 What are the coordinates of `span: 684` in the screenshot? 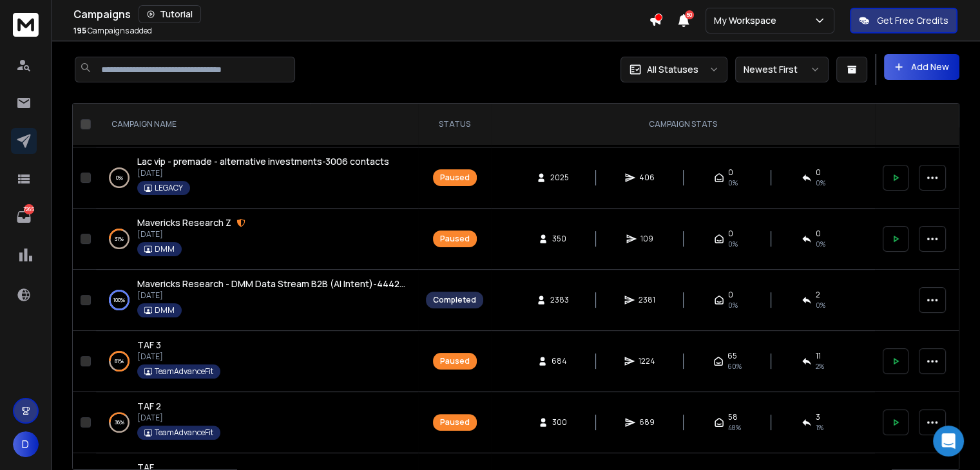 It's located at (559, 361).